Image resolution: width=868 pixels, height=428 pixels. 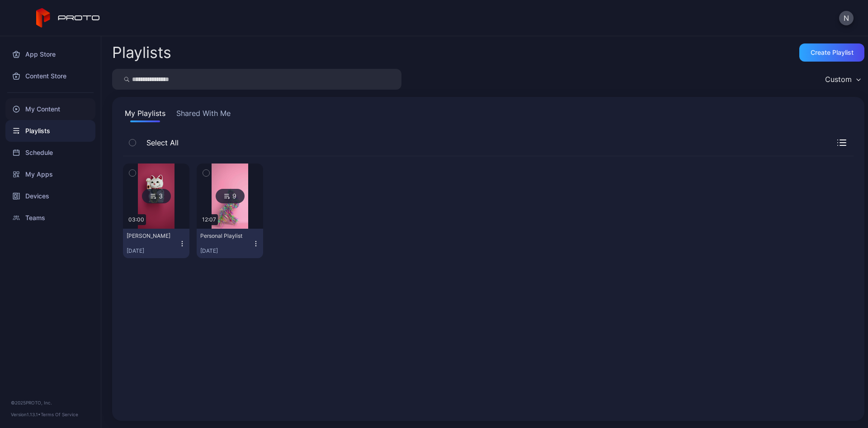 I want to click on div: Custom, so click(x=839, y=79).